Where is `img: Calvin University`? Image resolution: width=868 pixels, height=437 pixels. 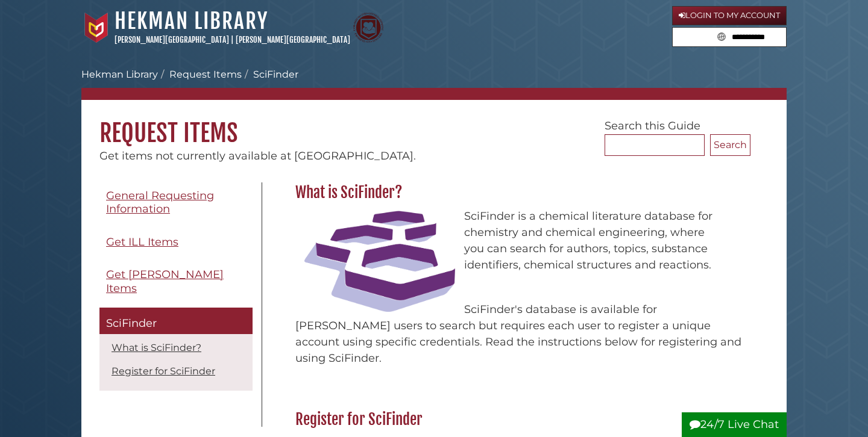
img: Calvin University is located at coordinates (96, 28).